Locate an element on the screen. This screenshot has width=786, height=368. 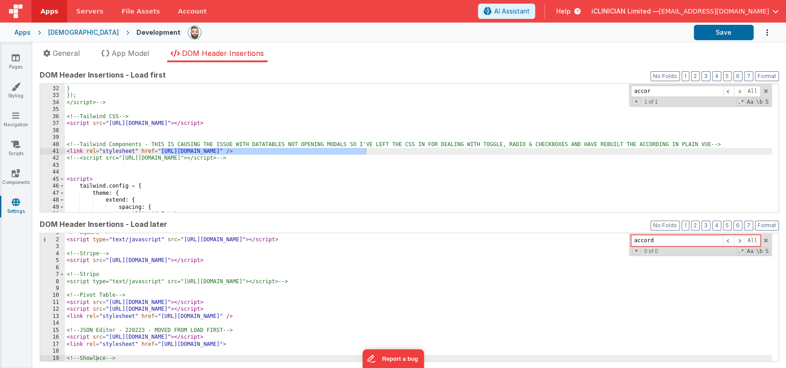
span: Help is located at coordinates (563, 11).